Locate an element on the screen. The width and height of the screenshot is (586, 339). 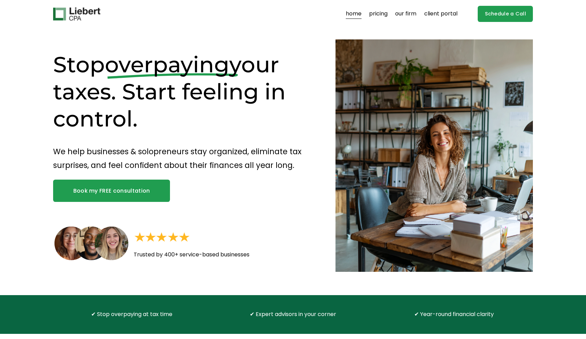
a: home is located at coordinates (354, 14).